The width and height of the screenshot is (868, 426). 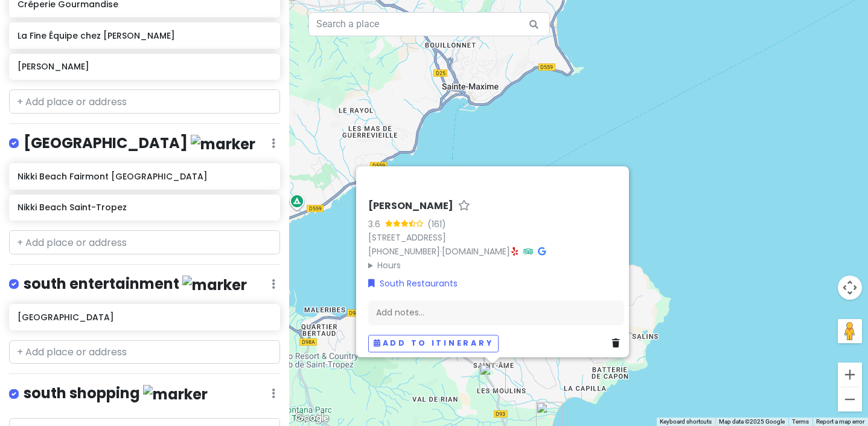 I want to click on div: 3.6, so click(x=377, y=224).